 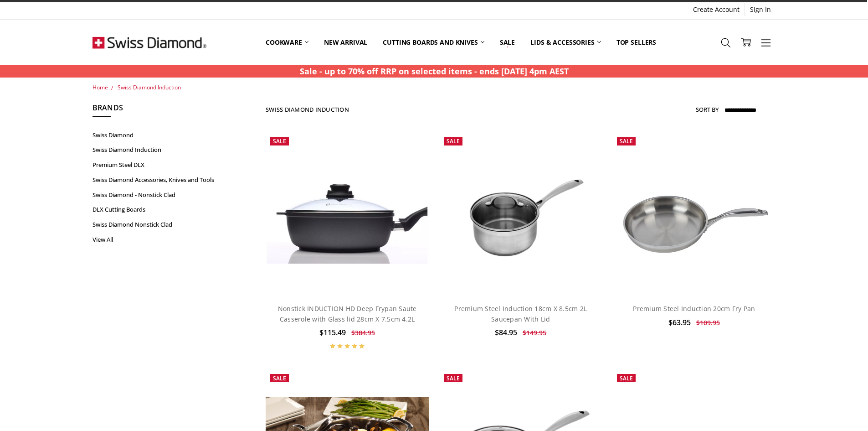 I want to click on a: Premium Steel DLX, so click(x=161, y=164).